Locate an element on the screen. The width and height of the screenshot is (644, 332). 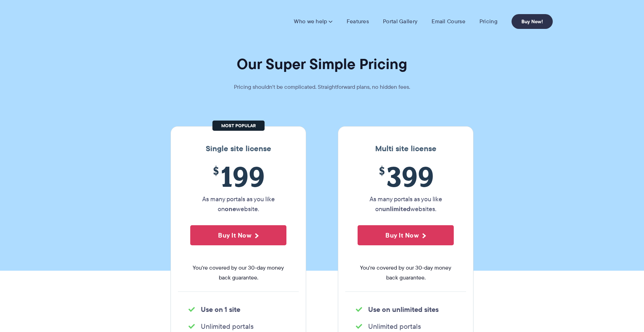
span: 399 is located at coordinates (406, 176).